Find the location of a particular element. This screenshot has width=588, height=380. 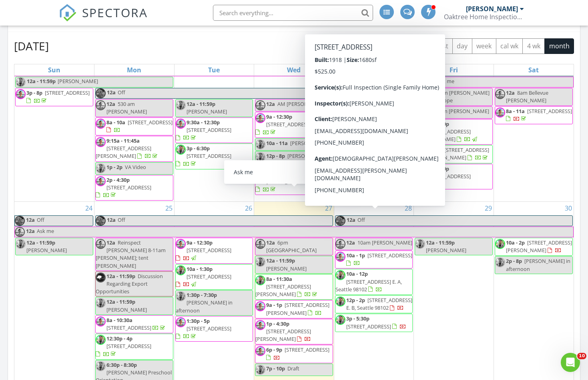

span: 10a - 1p is located at coordinates (355, 256).